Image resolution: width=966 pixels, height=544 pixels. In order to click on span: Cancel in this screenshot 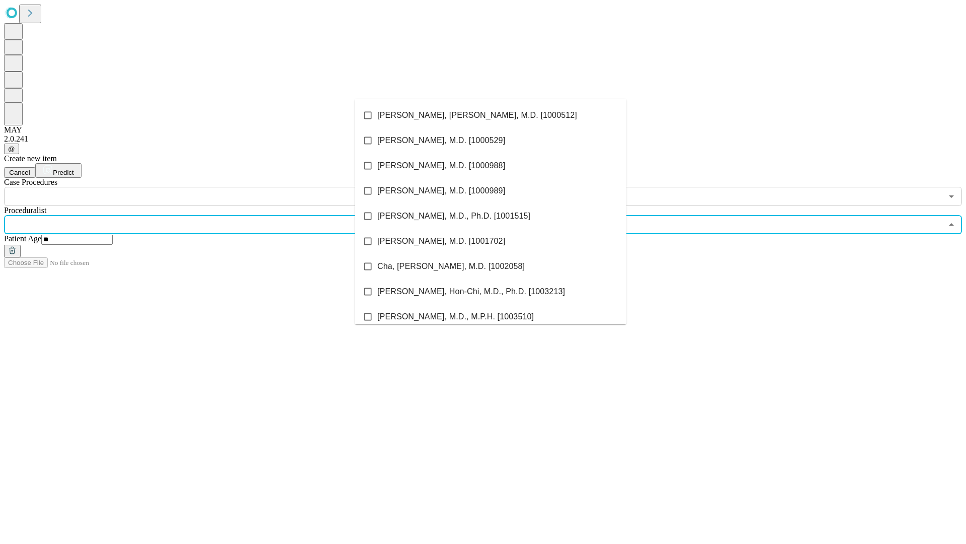, I will do `click(20, 172)`.